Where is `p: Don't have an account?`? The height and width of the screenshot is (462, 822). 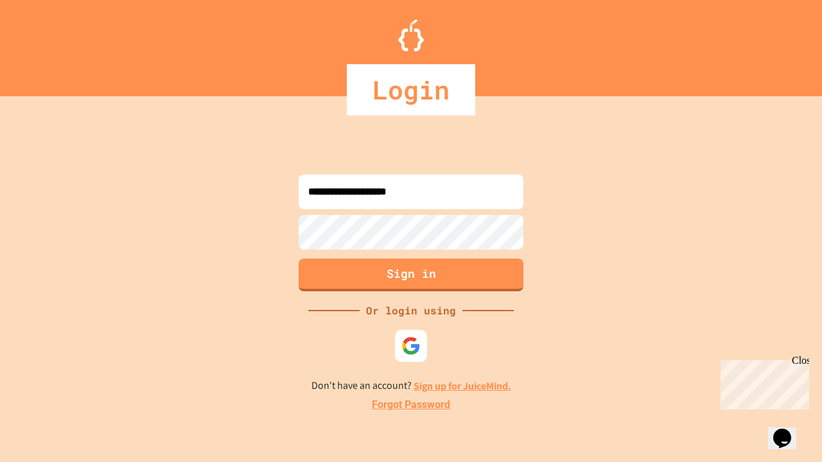 p: Don't have an account? is located at coordinates (411, 386).